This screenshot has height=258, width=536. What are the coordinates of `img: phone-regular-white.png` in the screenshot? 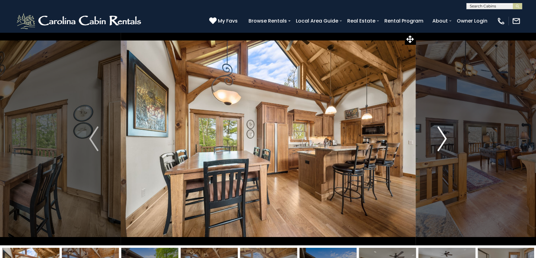 It's located at (501, 21).